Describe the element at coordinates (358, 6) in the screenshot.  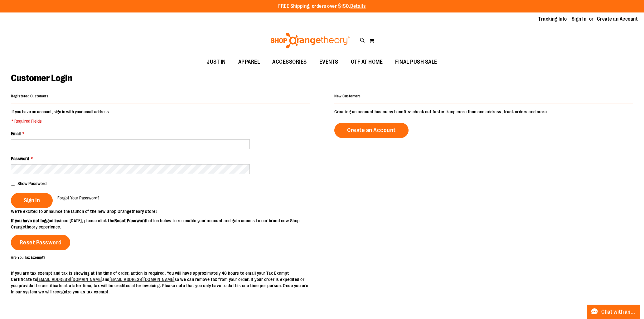
I see `a: Details` at that location.